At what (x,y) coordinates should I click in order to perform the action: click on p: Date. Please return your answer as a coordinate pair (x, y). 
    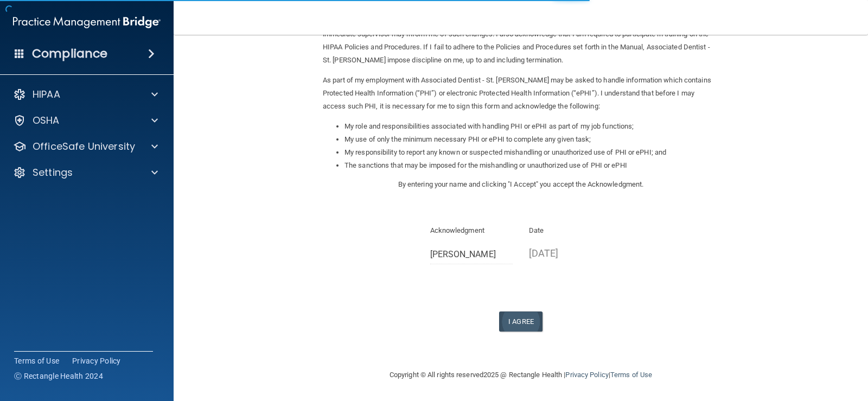
    Looking at the image, I should click on (570, 231).